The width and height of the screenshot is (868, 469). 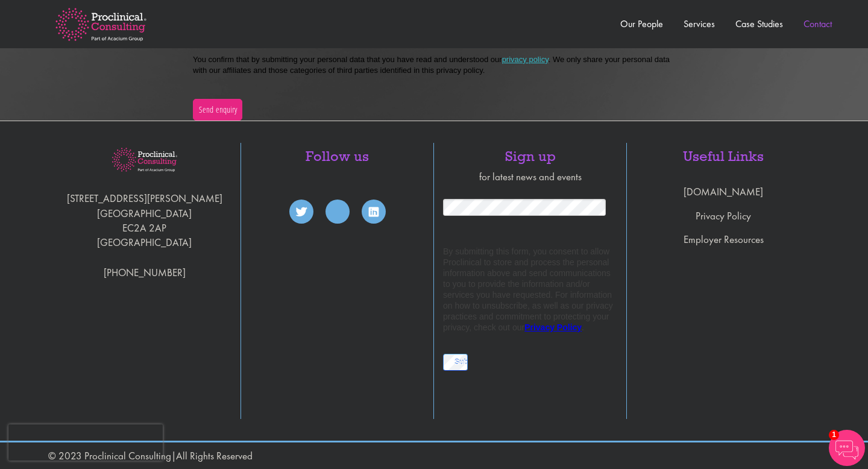 I want to click on a: Our People, so click(x=641, y=23).